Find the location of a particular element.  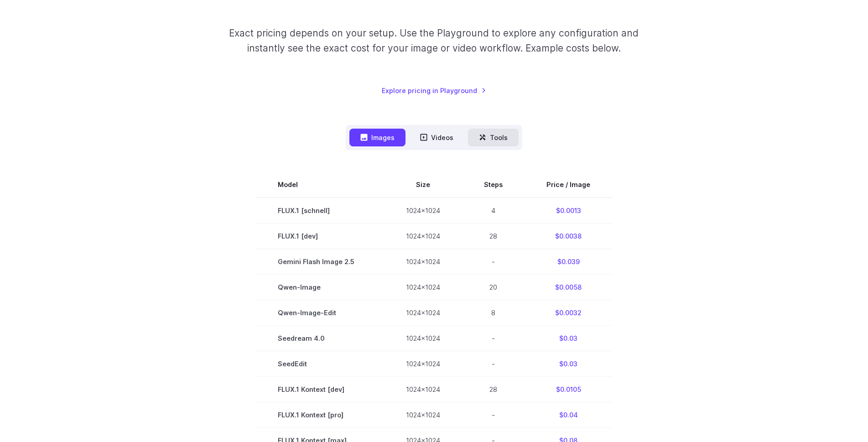

th: Size is located at coordinates (422, 185).